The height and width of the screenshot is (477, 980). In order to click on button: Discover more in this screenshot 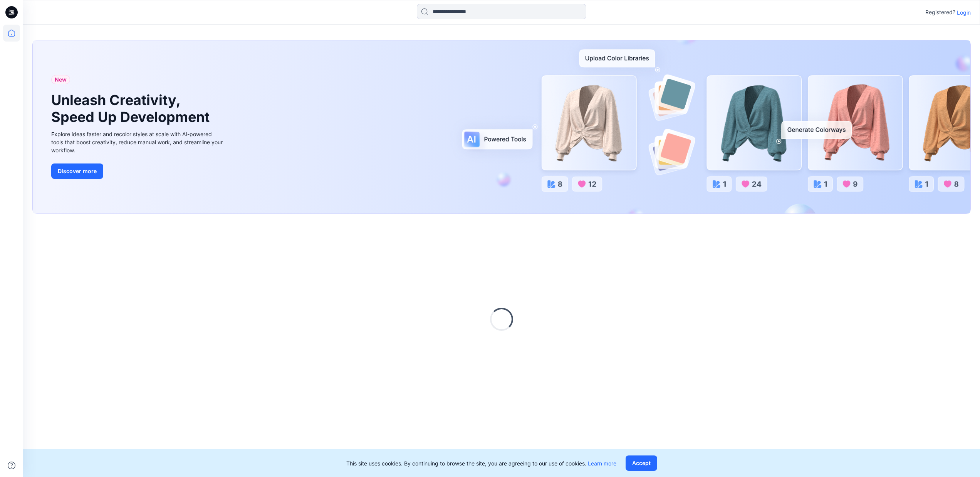, I will do `click(77, 171)`.